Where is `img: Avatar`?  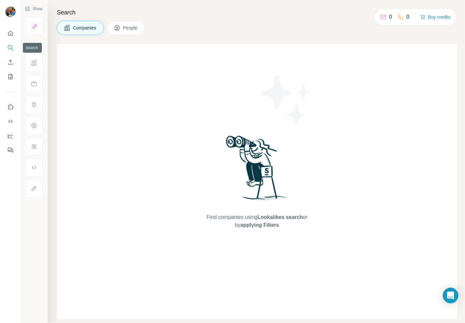
img: Avatar is located at coordinates (10, 12).